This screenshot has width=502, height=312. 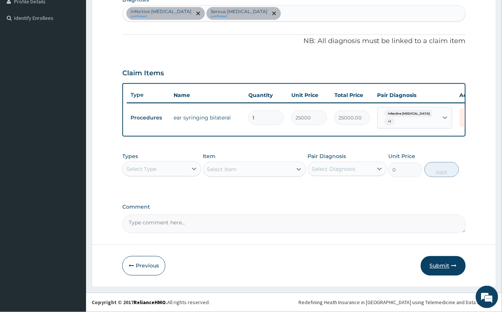 What do you see at coordinates (442, 170) in the screenshot?
I see `button: Add` at bounding box center [442, 170].